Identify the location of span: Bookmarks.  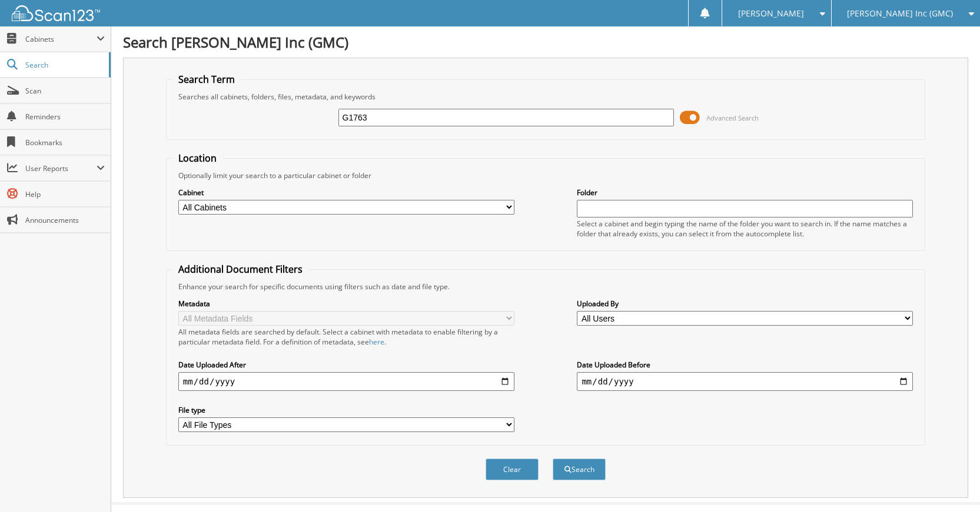
(65, 142).